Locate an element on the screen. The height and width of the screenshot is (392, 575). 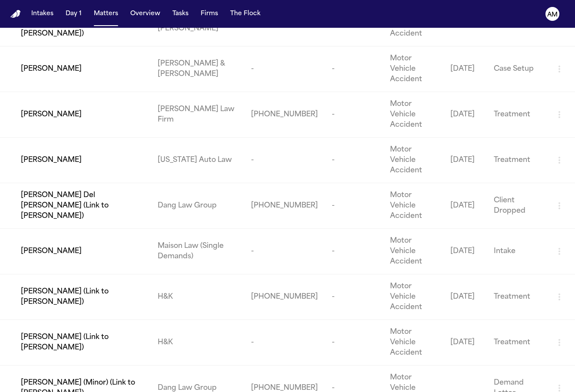
button: Matters is located at coordinates (106, 14).